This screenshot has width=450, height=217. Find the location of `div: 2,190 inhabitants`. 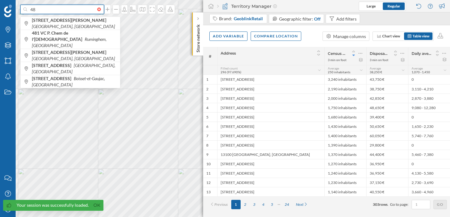

div: 2,190 inhabitants is located at coordinates (345, 89).